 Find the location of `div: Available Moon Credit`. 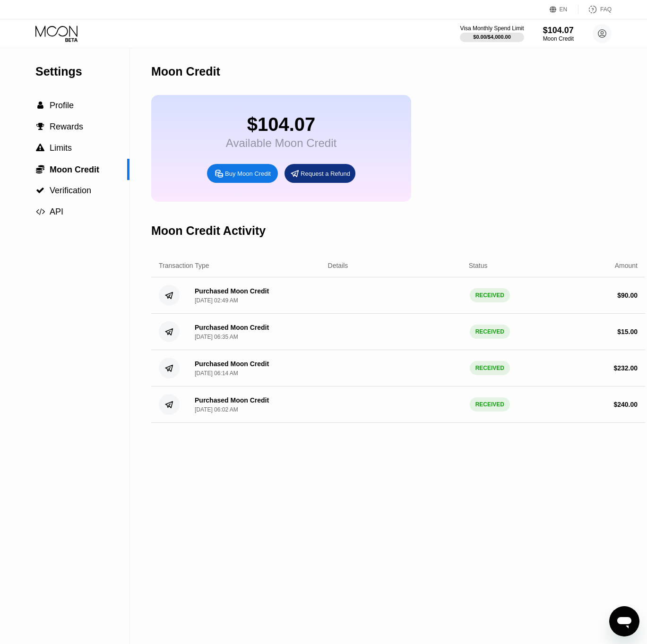

div: Available Moon Credit is located at coordinates (281, 143).